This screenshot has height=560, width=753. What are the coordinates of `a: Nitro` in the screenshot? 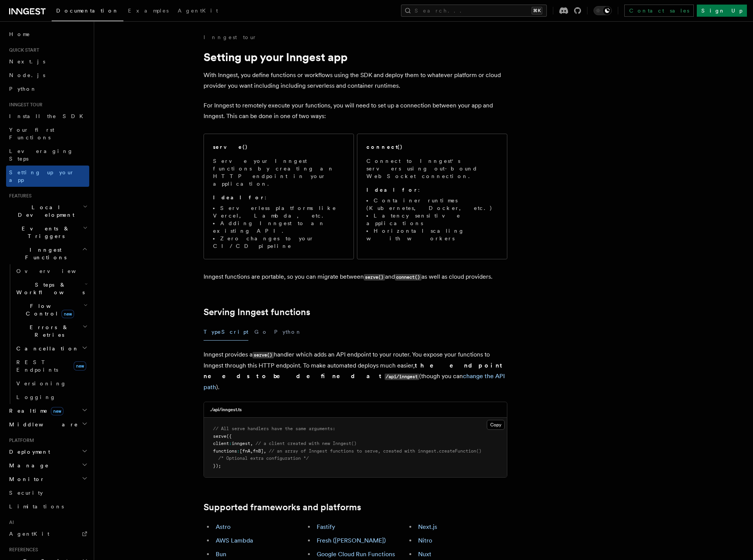 It's located at (425, 540).